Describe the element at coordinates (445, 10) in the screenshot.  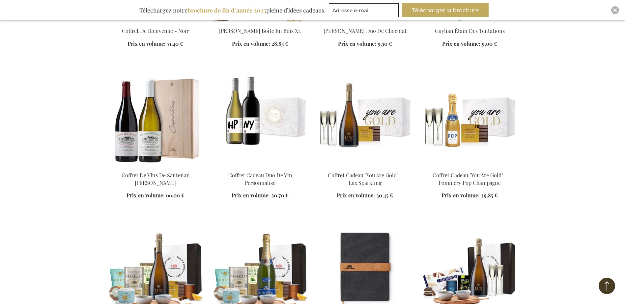
I see `button: Télécharger la brochure` at that location.